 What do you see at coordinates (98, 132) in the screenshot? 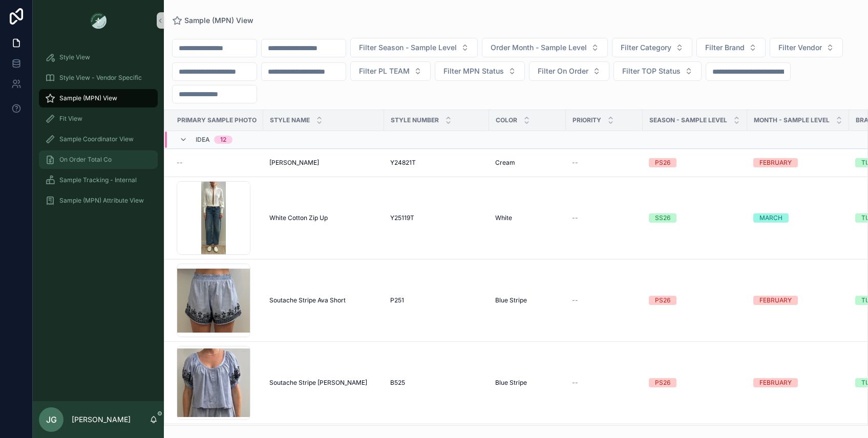
I see `div: scrollable content` at bounding box center [98, 132].